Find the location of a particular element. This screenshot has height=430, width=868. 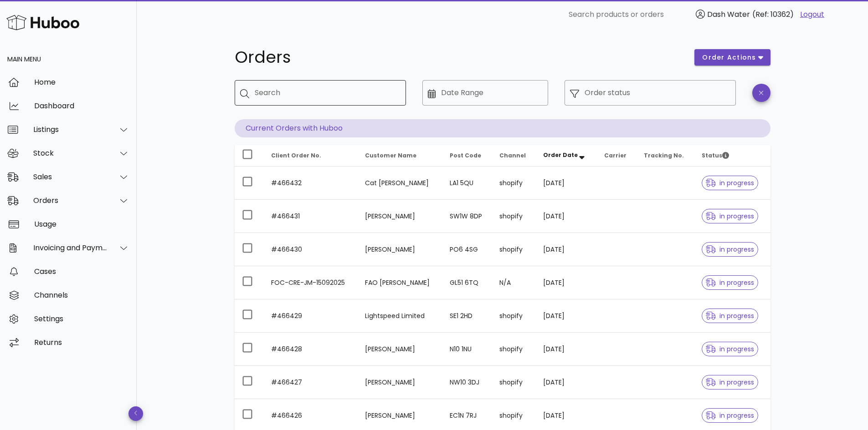

td: #466431 is located at coordinates (311, 216).